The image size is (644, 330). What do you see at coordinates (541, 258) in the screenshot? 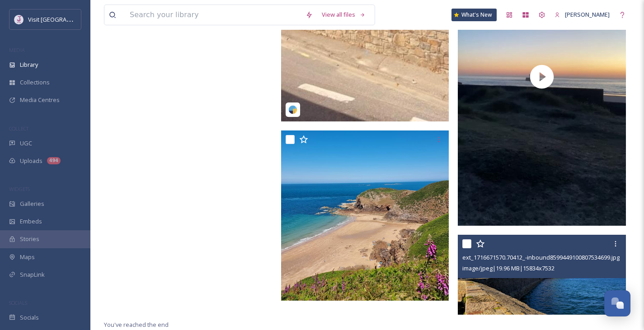
I see `span: ext_1716671570.70412_-inbound8599449100807534699.jpg` at bounding box center [541, 258].